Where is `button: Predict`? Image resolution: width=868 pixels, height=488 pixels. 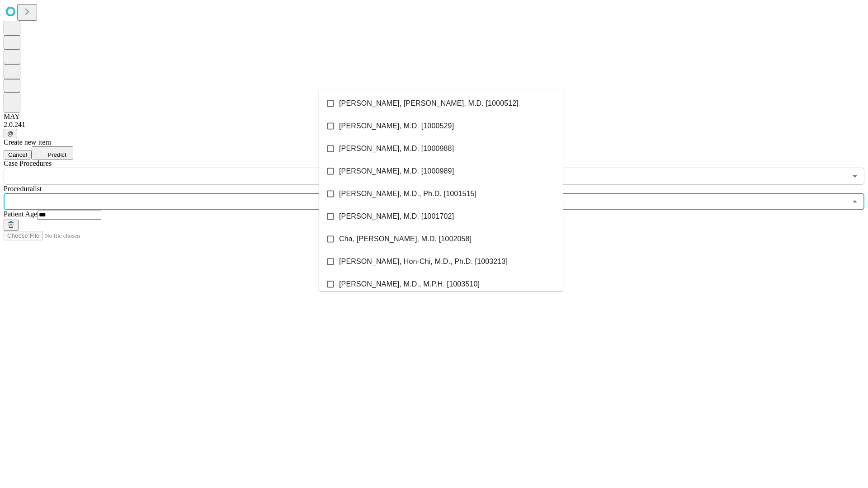 button: Predict is located at coordinates (53, 153).